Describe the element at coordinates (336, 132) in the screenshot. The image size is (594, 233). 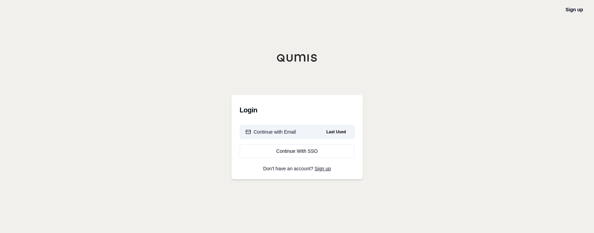
I see `span: Last Used` at that location.